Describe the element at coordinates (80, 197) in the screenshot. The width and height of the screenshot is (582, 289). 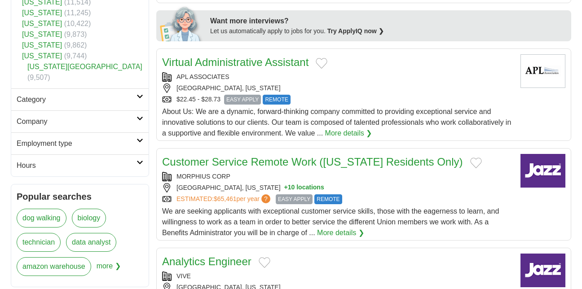
I see `h2: Popular searches` at that location.